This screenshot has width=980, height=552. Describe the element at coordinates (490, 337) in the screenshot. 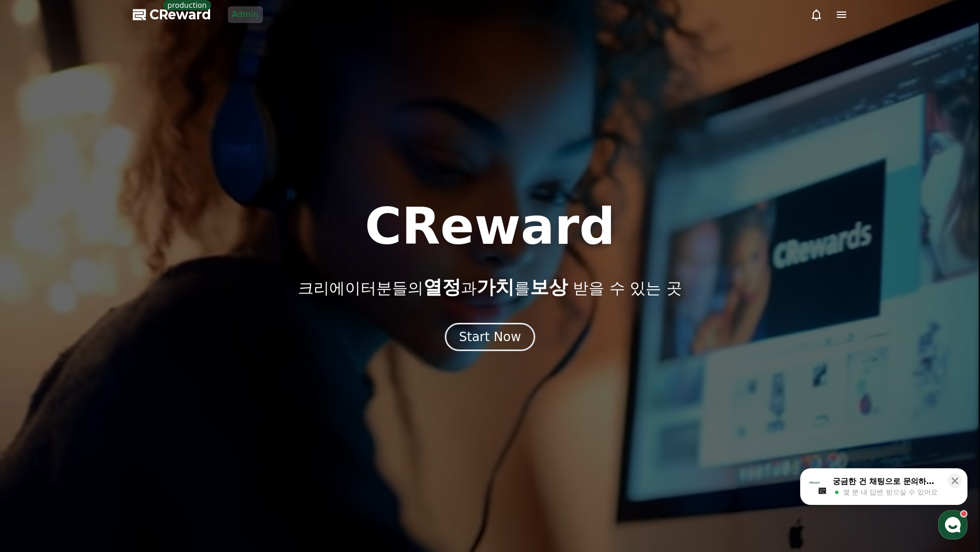

I see `div: Start Now` at that location.